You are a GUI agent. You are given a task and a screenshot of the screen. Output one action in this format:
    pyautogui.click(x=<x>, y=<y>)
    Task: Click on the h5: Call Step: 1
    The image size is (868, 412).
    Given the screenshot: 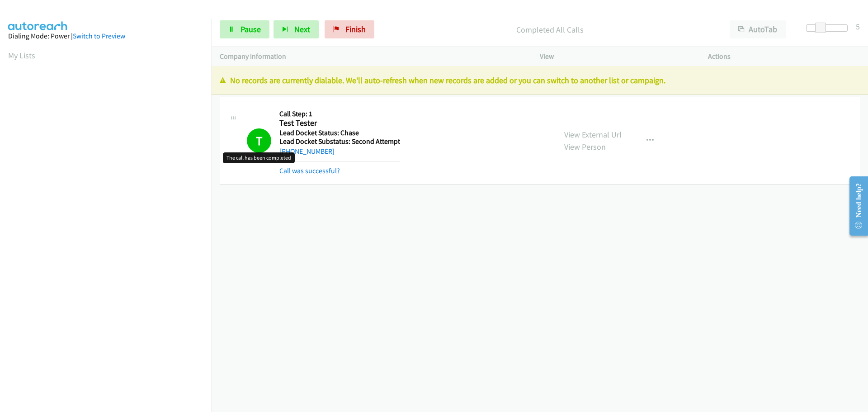 What is the action you would take?
    pyautogui.click(x=340, y=114)
    